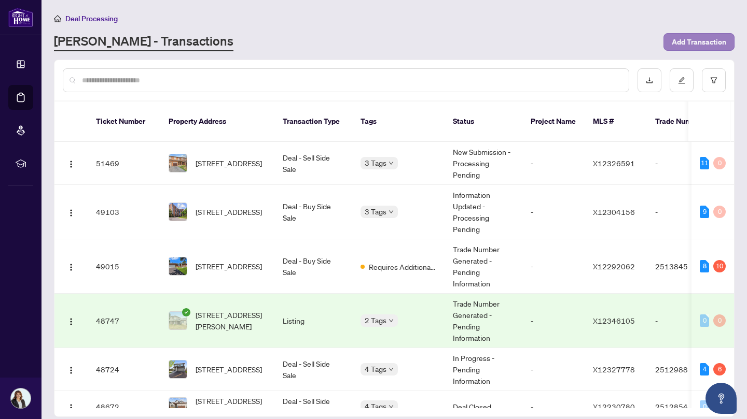  What do you see at coordinates (613, 407) in the screenshot?
I see `span: X12230780` at bounding box center [613, 407].